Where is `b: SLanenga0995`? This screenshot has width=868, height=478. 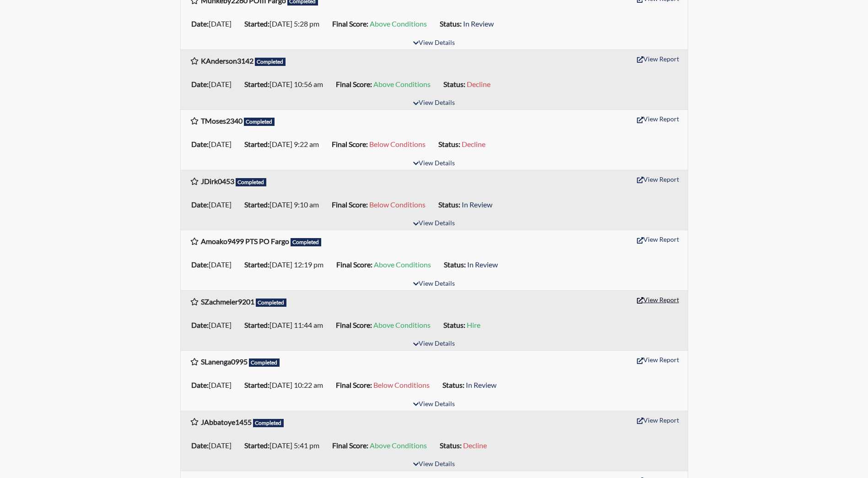 b: SLanenga0995 is located at coordinates (224, 361).